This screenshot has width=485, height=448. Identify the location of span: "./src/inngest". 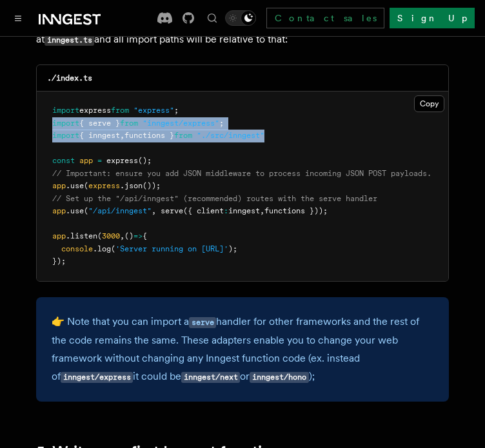
(230, 136).